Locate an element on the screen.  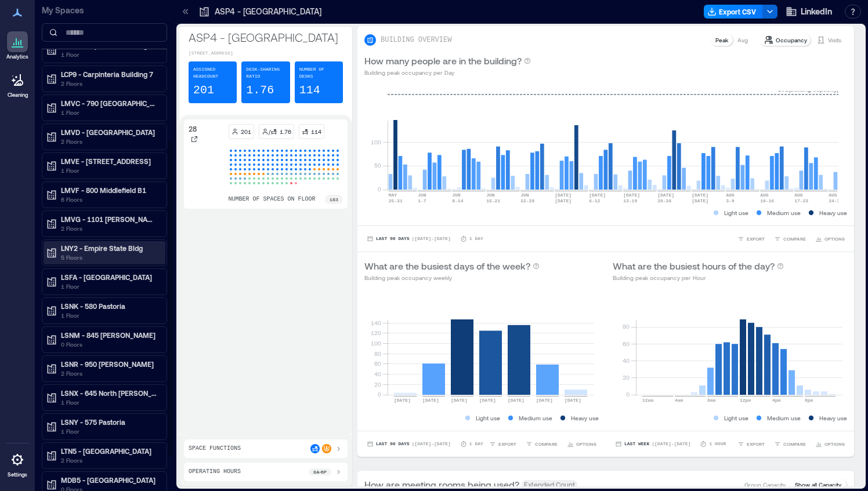
text: 8-14 is located at coordinates (458, 200).